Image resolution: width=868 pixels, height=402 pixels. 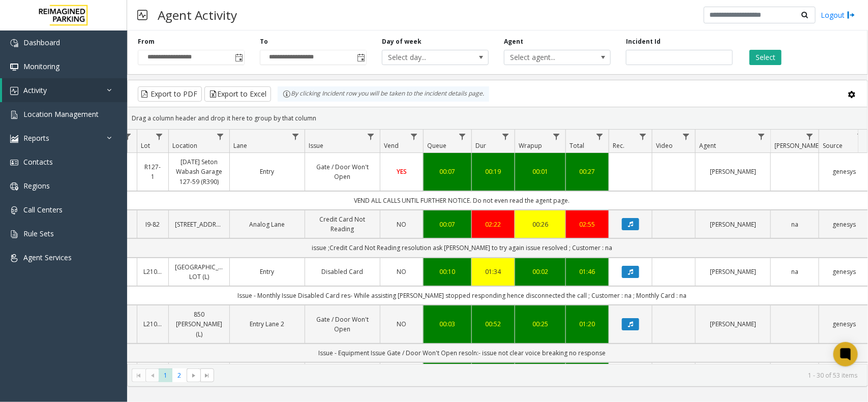 What do you see at coordinates (240, 145) in the screenshot?
I see `span: Lane` at bounding box center [240, 145].